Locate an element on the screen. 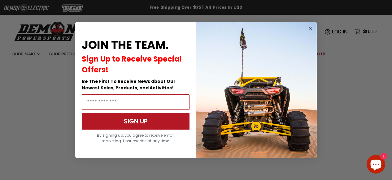 This screenshot has height=180, width=392. span: Sign Up to Receive Special Offers! is located at coordinates (132, 64).